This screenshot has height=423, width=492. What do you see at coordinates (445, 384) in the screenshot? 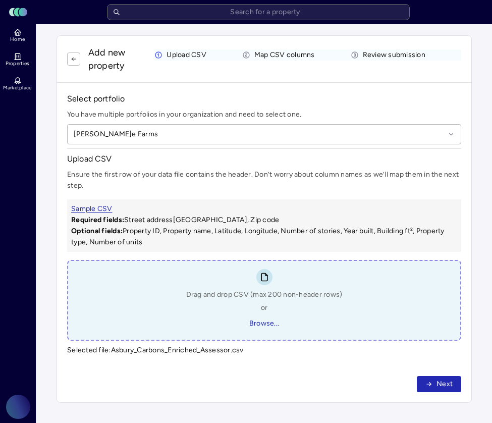
I see `span: Next` at bounding box center [445, 384].